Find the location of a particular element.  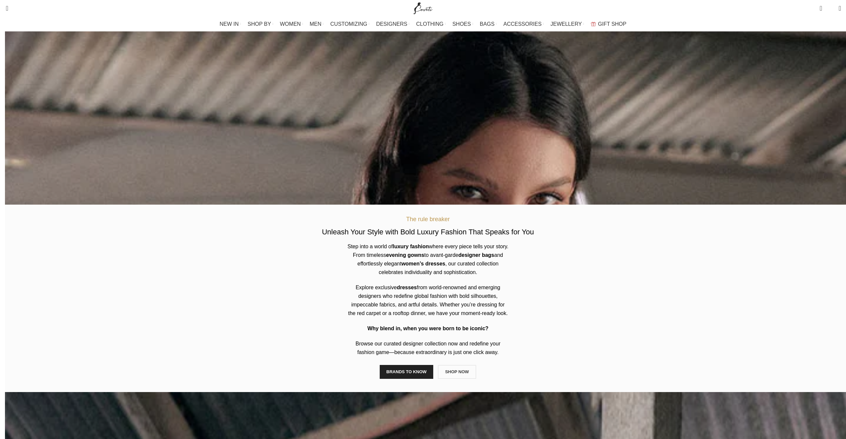

a: CUSTOMIZING is located at coordinates (350, 24).